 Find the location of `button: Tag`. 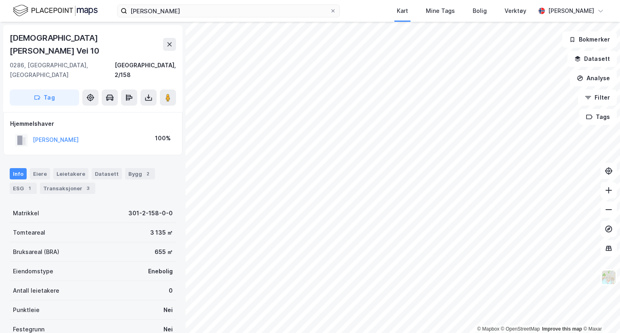

button: Tag is located at coordinates (44, 98).